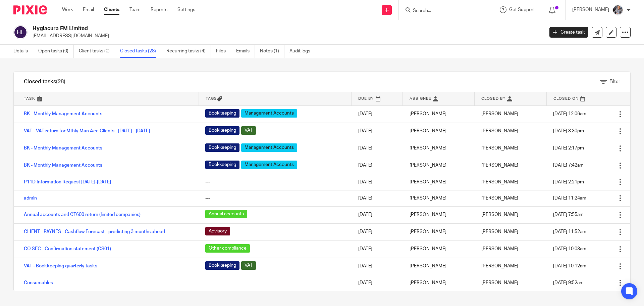 The height and width of the screenshot is (306, 644). I want to click on a: Consumables, so click(38, 283).